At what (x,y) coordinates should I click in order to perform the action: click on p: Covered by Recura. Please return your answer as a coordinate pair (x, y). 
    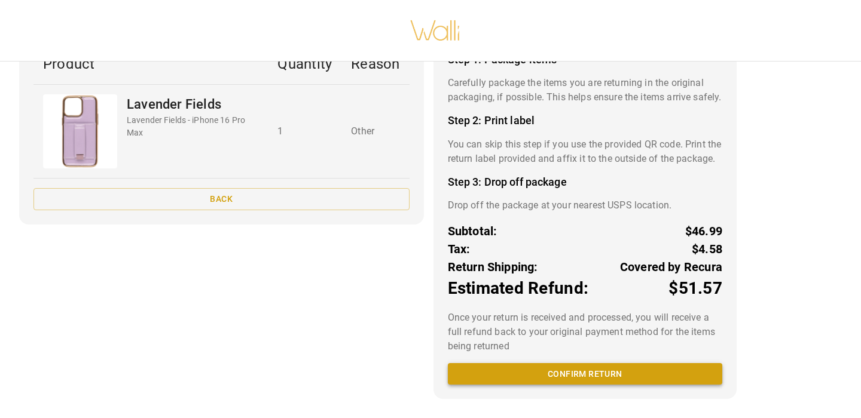
    Looking at the image, I should click on (671, 267).